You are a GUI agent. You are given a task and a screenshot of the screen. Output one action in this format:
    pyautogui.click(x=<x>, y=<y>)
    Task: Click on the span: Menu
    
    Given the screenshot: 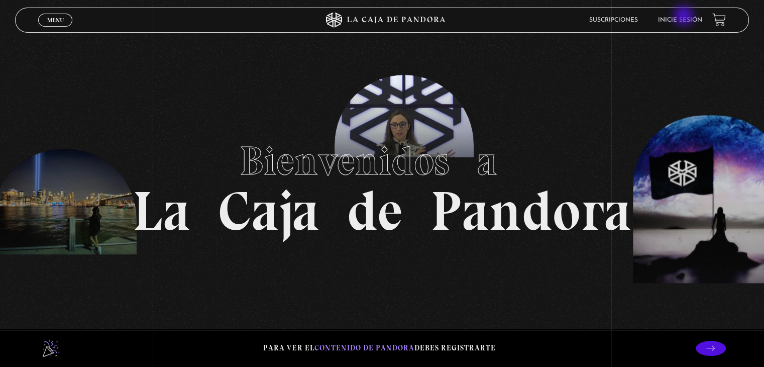 What is the action you would take?
    pyautogui.click(x=55, y=20)
    